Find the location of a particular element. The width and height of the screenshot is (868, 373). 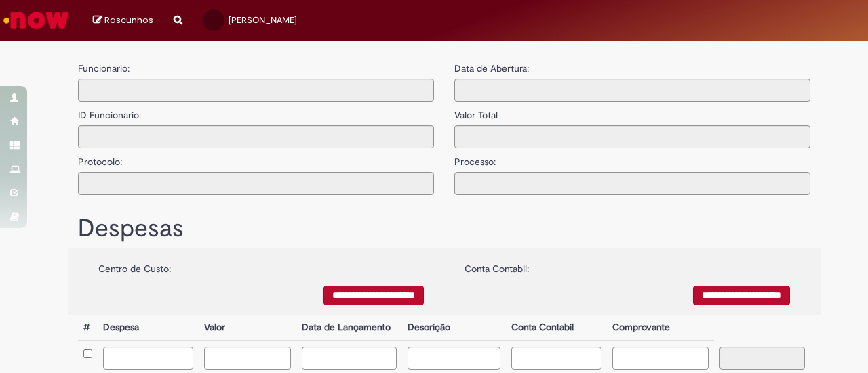

th: Comprovante is located at coordinates (661, 328).